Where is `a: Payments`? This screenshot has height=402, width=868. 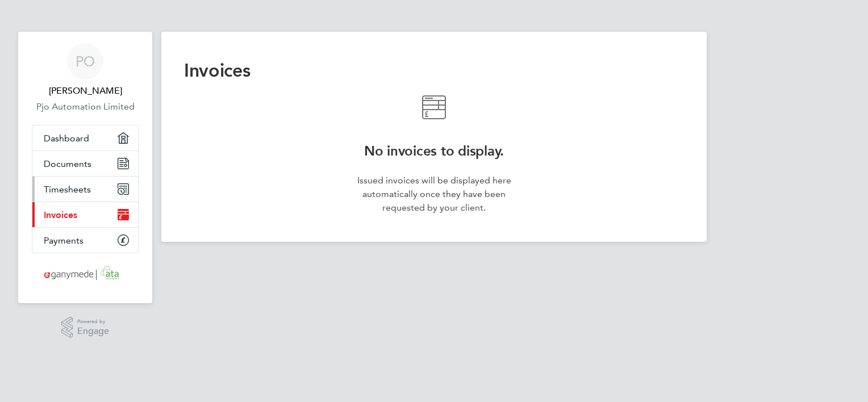
a: Payments is located at coordinates (85, 240).